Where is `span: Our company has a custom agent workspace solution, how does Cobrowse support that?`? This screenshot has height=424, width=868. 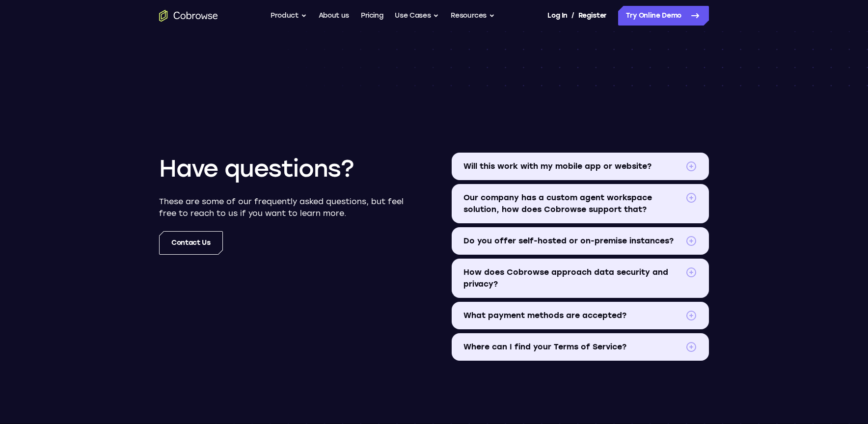
span: Our company has a custom agent workspace solution, how does Cobrowse support that? is located at coordinates (572, 203).